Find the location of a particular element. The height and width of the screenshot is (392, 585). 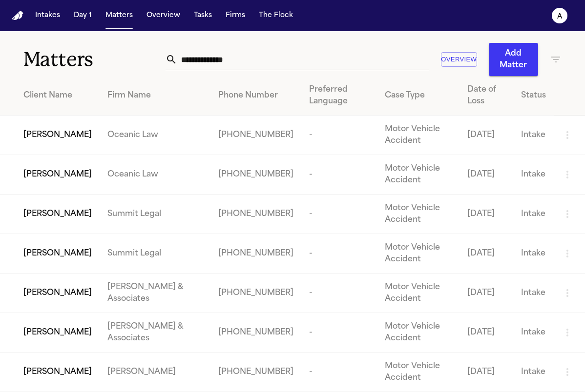

a: Tasks is located at coordinates (202, 16).